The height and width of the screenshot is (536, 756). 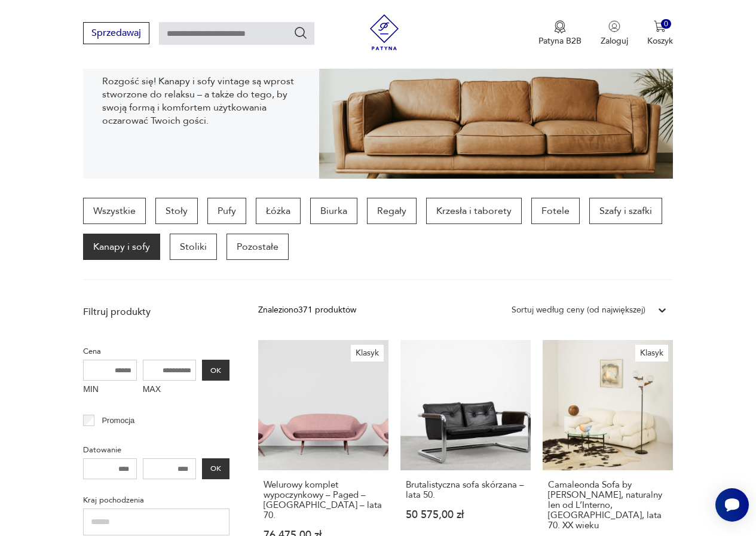 I want to click on img: Patyna - sklep z meblami i dekoracjami vintage, so click(x=384, y=32).